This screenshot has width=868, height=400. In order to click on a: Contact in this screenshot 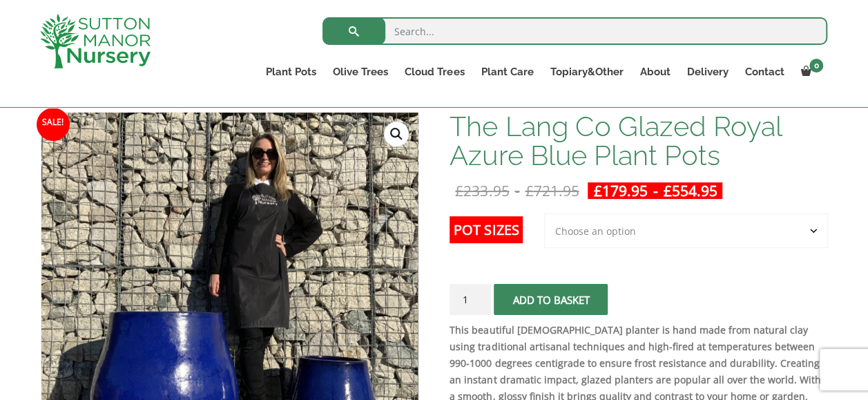, I will do `click(765, 71)`.